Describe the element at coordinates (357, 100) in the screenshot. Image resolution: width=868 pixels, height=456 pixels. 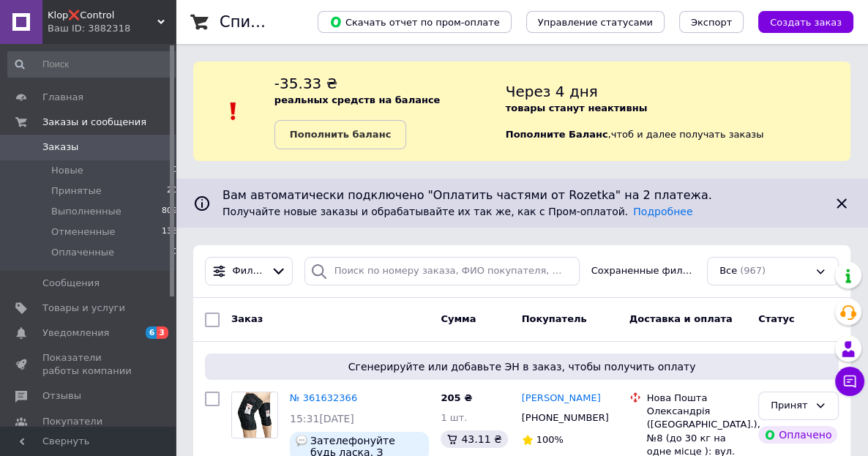
I see `b: реальных средств на балансе` at that location.